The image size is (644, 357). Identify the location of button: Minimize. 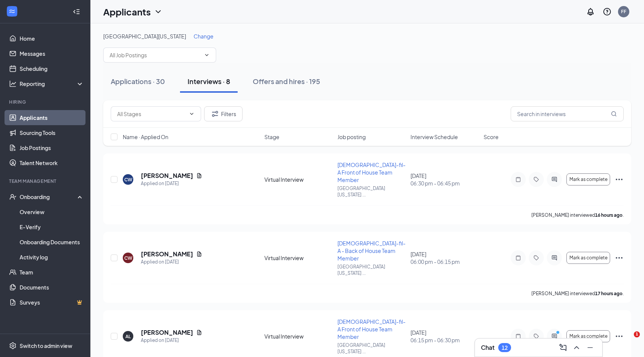
(590, 348).